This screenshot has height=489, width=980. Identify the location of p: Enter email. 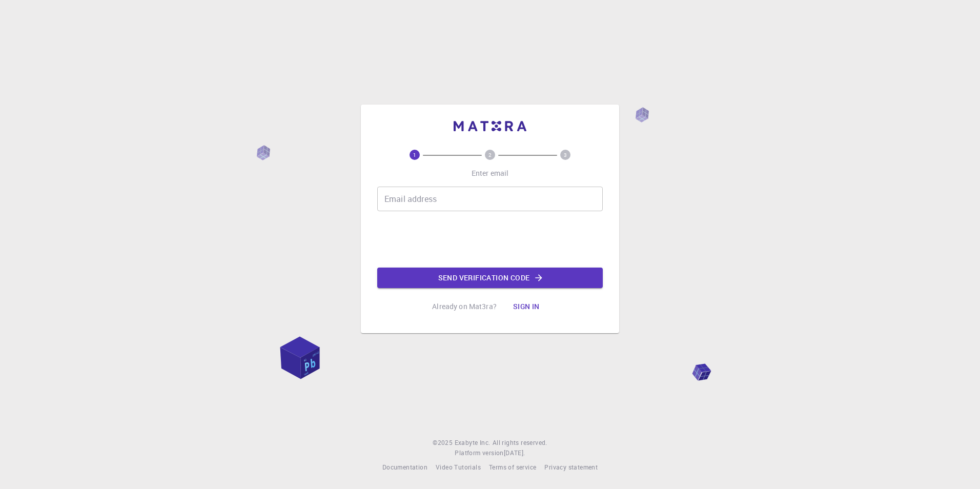
(490, 173).